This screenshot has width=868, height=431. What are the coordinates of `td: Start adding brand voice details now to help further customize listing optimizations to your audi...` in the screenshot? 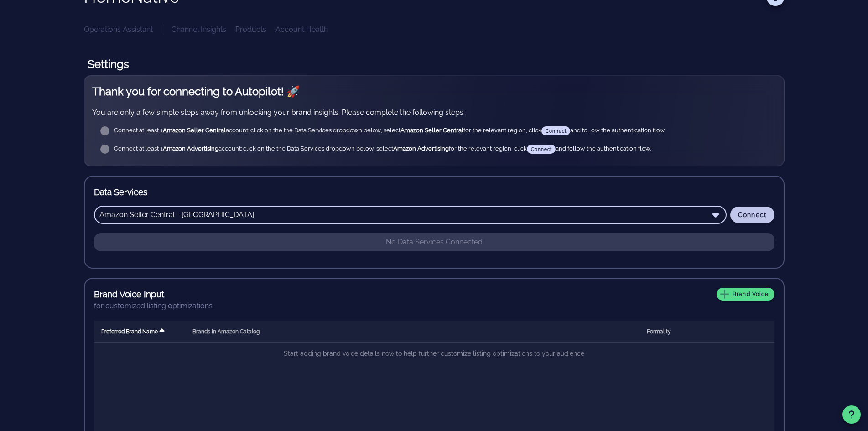 It's located at (435, 354).